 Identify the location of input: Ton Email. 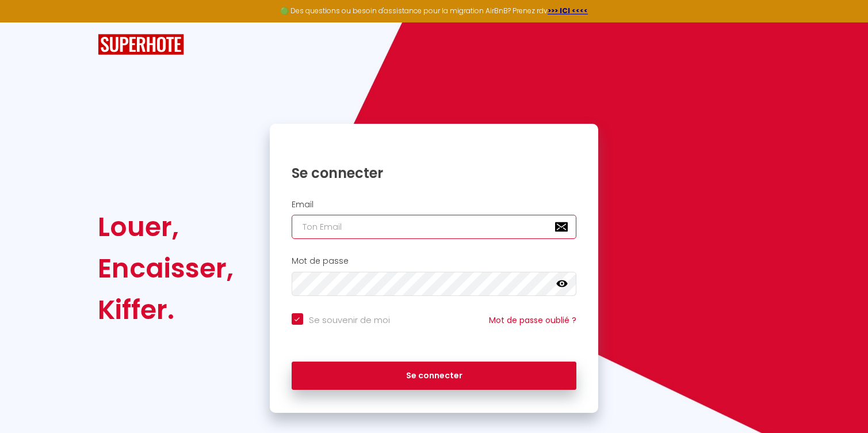
(434, 227).